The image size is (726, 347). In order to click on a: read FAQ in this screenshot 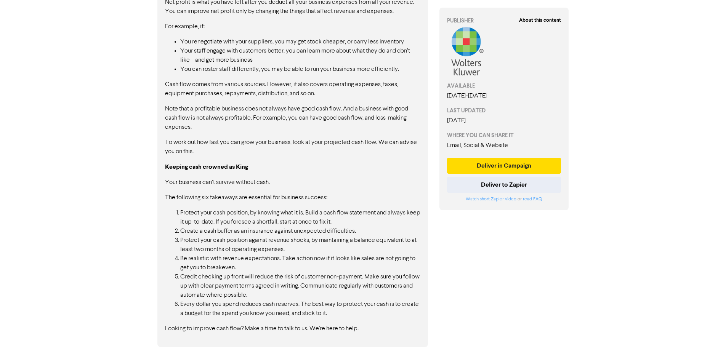, I will do `click(533, 199)`.